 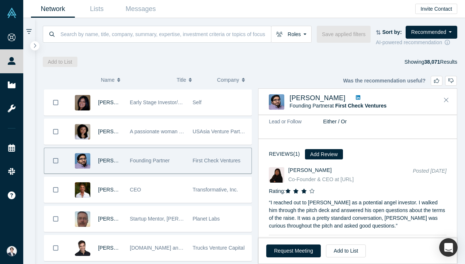 What do you see at coordinates (12, 13) in the screenshot?
I see `img: Alchemist Vault Logo` at bounding box center [12, 13].